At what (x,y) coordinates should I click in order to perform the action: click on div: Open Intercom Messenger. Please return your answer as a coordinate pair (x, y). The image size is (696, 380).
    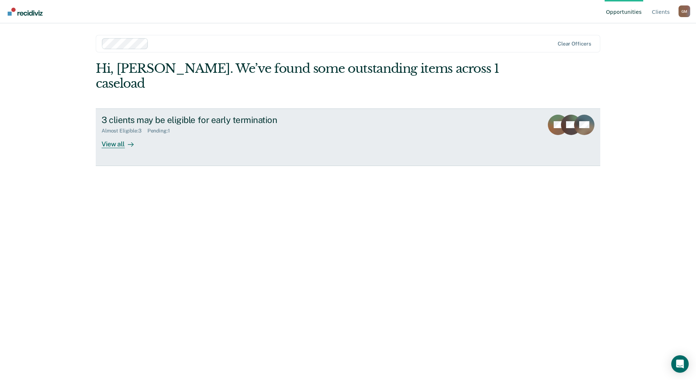
    Looking at the image, I should click on (680, 364).